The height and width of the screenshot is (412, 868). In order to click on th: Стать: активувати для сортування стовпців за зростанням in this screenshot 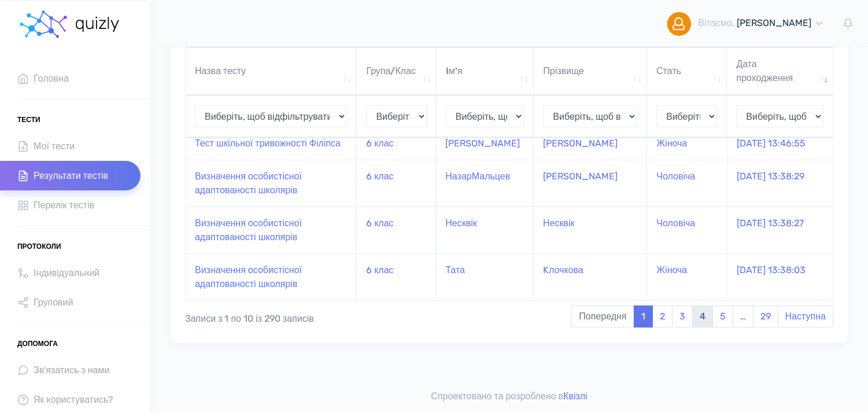, I will do `click(687, 71)`.